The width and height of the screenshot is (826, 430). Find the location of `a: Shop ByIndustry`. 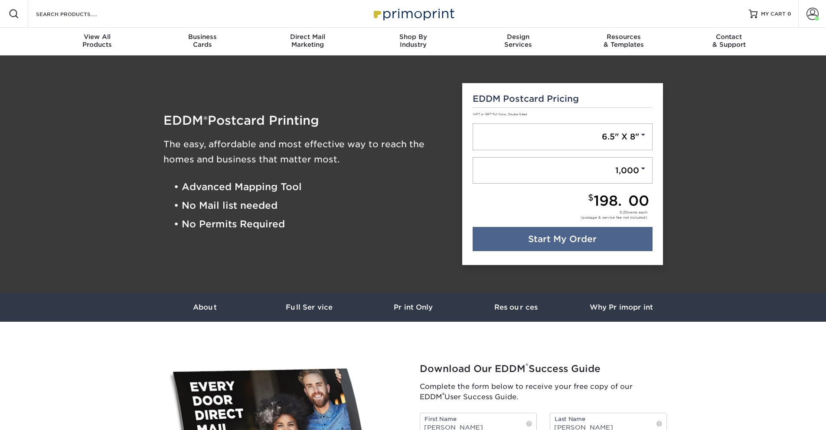

a: Shop ByIndustry is located at coordinates (413, 42).